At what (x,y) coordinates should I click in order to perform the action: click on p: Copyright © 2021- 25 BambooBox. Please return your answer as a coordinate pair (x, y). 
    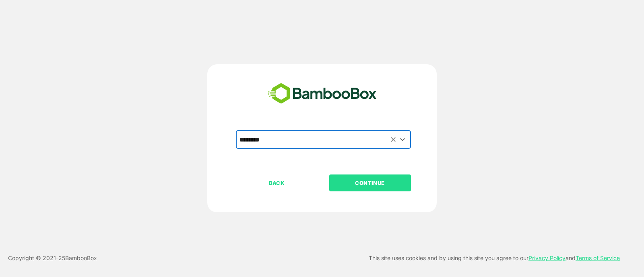
    Looking at the image, I should click on (53, 258).